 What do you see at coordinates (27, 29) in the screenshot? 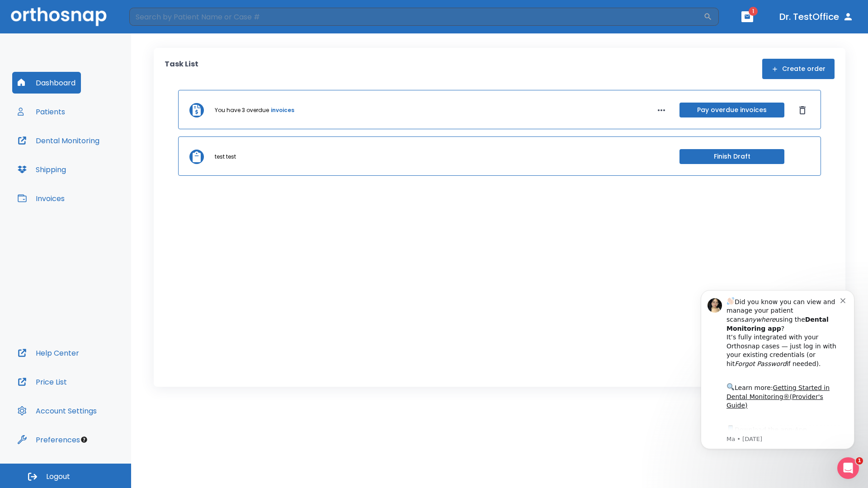
I see `img: Profile image for Ma` at bounding box center [27, 29].